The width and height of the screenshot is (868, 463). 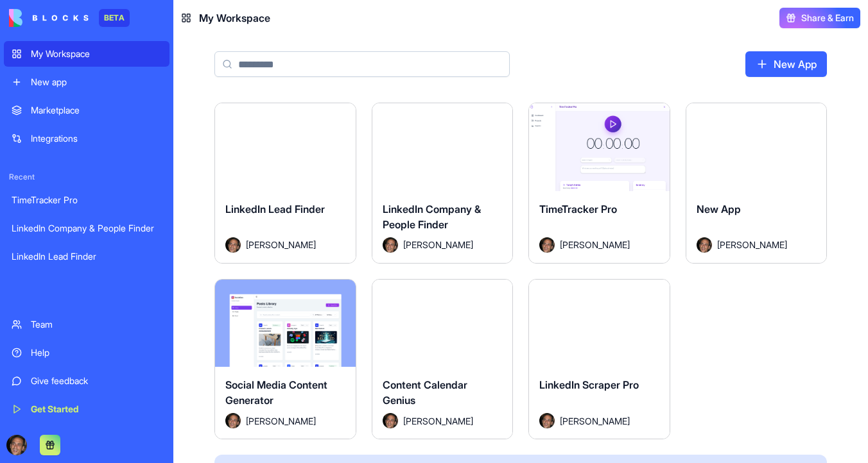 What do you see at coordinates (87, 257) in the screenshot?
I see `a: LinkedIn Lead Finder` at bounding box center [87, 257].